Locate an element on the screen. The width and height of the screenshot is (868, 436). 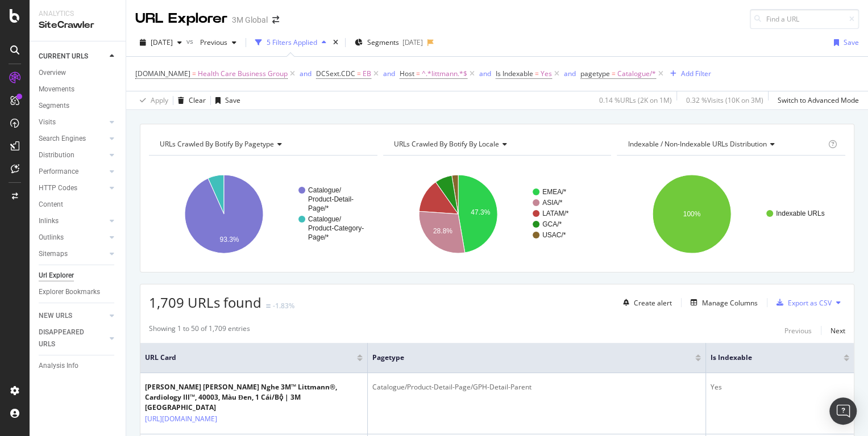
div: Search Engines is located at coordinates (62, 139).